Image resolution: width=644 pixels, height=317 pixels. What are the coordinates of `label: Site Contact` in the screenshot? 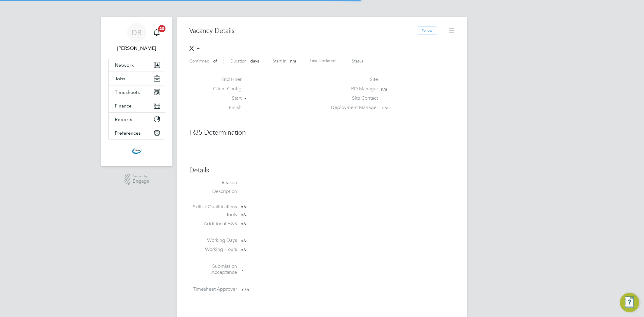 It's located at (353, 98).